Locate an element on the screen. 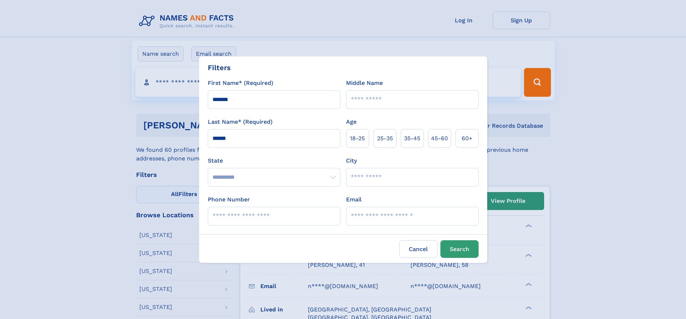 The height and width of the screenshot is (319, 686). label: Email is located at coordinates (354, 200).